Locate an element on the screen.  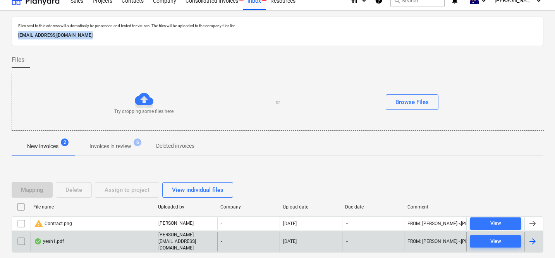
div: Chat Widget is located at coordinates (536, 240).